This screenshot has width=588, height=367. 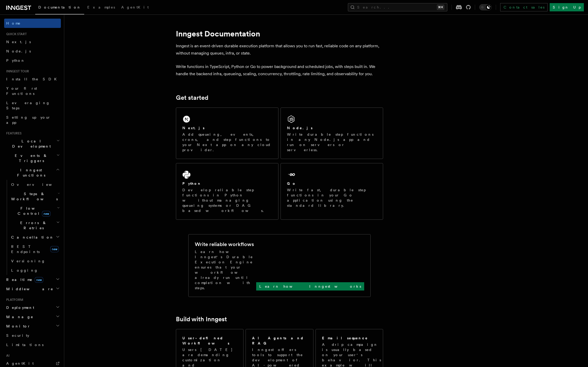 I want to click on h2: Go, so click(x=292, y=184).